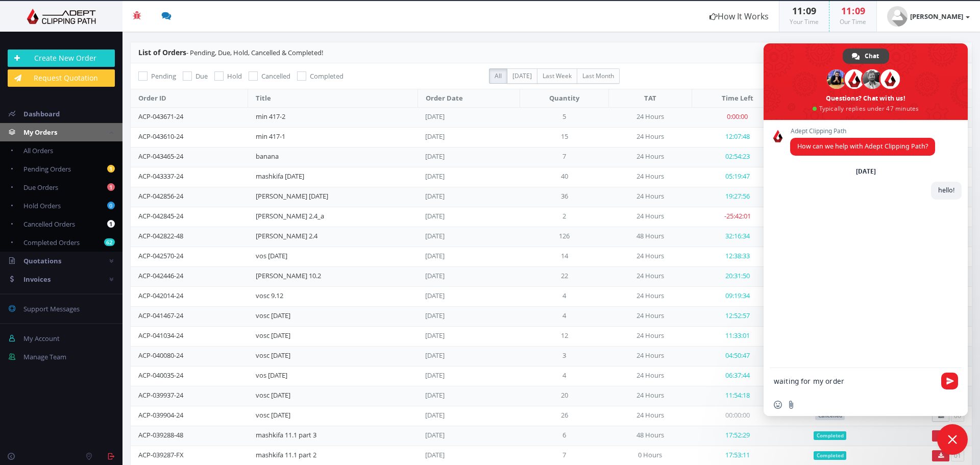 Image resolution: width=980 pixels, height=465 pixels. Describe the element at coordinates (161, 316) in the screenshot. I see `a: ACP-041467-24` at that location.